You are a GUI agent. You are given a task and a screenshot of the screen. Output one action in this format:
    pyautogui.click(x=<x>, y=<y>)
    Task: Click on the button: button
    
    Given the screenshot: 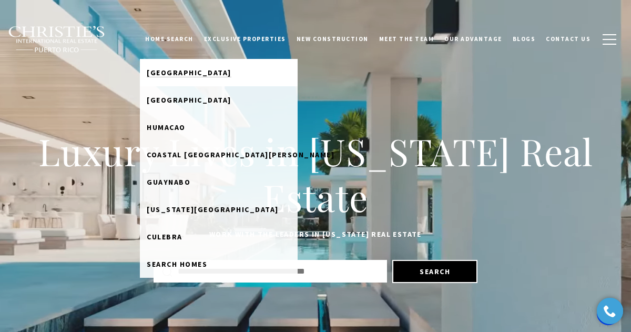 What is the action you would take?
    pyautogui.click(x=610, y=39)
    